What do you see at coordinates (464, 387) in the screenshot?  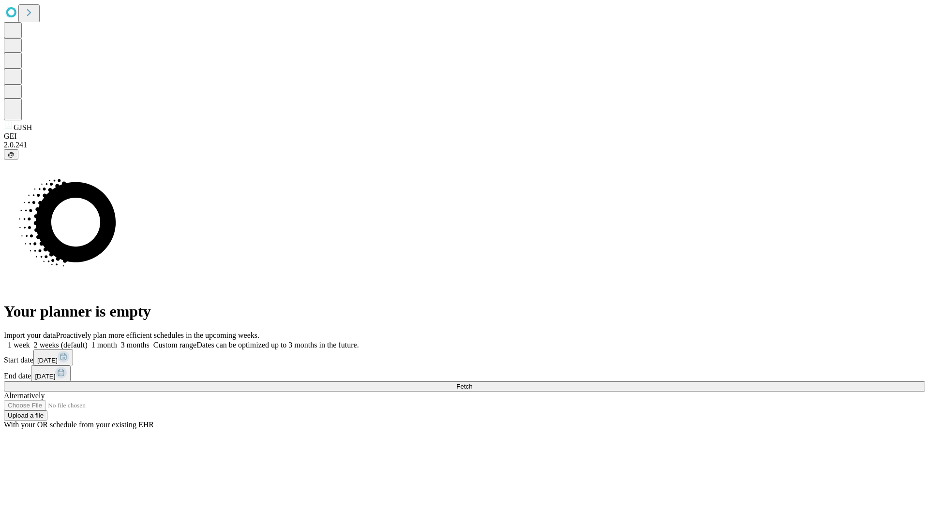 I see `button: Fetch` at bounding box center [464, 387].